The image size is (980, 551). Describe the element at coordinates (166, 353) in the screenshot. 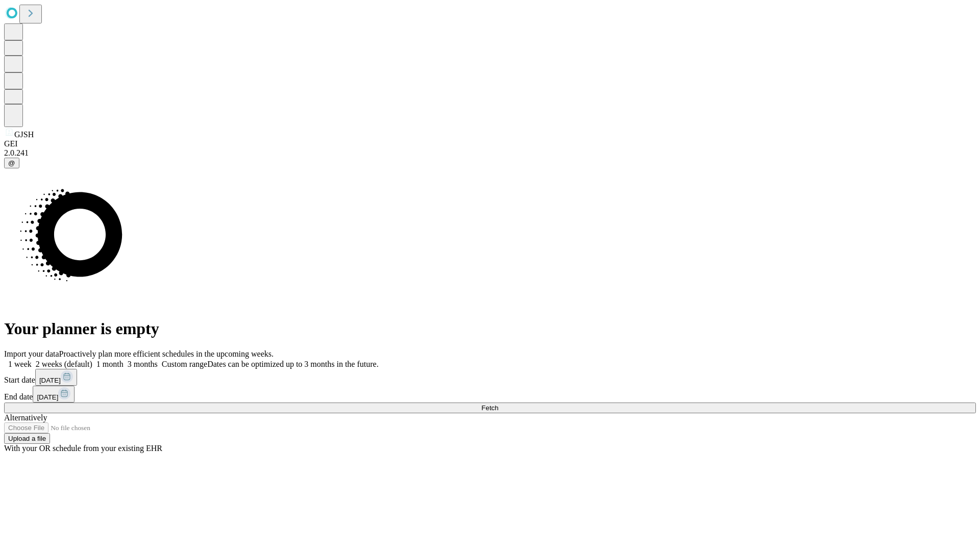

I see `span: Proactively plan more efficient schedules in the upcoming weeks.` at that location.